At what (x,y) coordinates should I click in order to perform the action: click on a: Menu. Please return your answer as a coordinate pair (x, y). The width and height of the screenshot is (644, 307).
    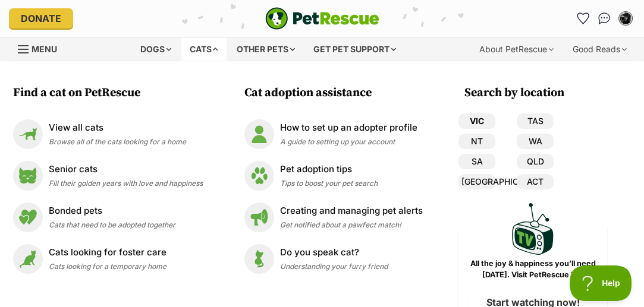
    Looking at the image, I should click on (41, 48).